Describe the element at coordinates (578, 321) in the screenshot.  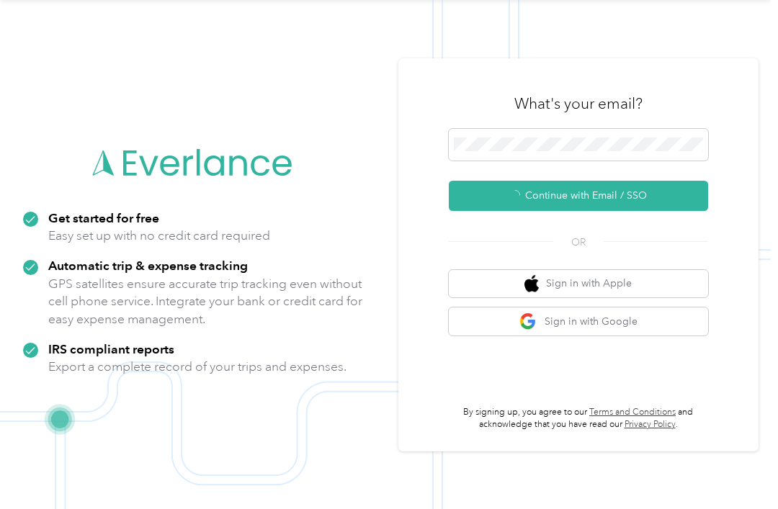
I see `button: google logoSign in with Google` at that location.